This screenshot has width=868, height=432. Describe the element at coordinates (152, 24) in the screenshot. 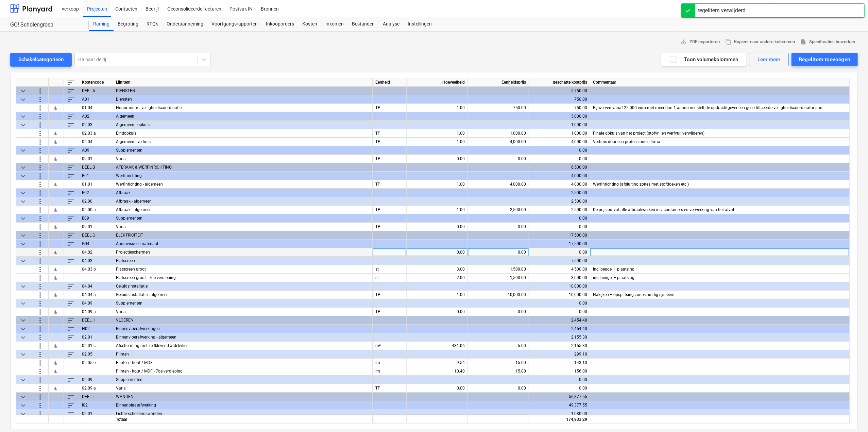

I see `a: RFQ's` at that location.